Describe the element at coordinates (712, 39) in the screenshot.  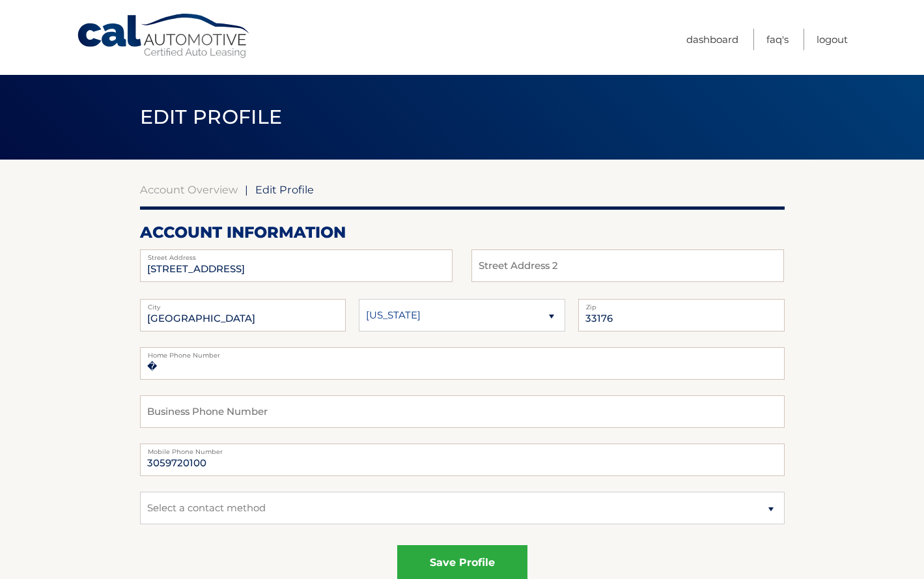
I see `a: Dashboard` at that location.